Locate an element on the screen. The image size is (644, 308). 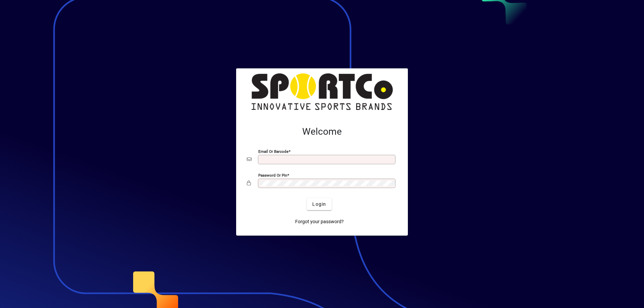
mat-label: Password or Pin is located at coordinates (273, 175).